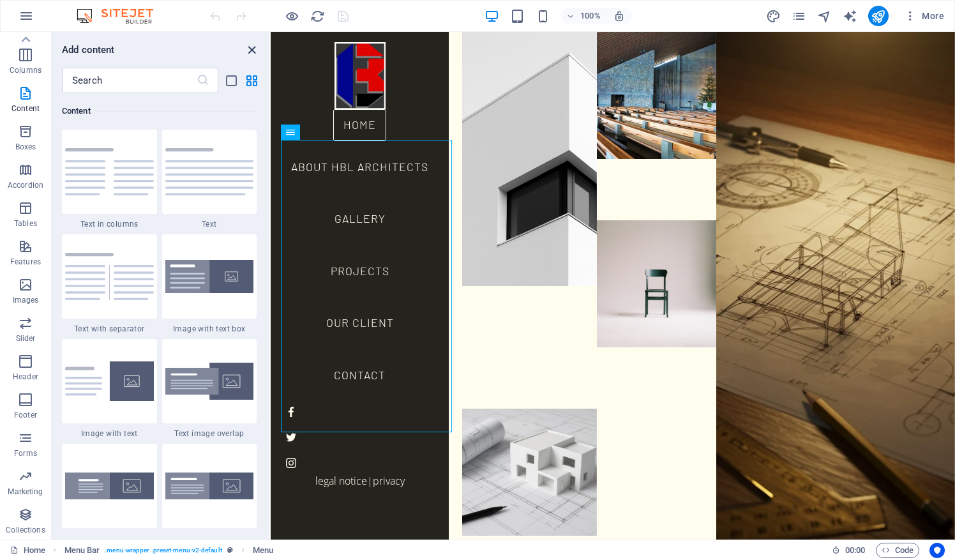 Image resolution: width=955 pixels, height=560 pixels. Describe the element at coordinates (109, 179) in the screenshot. I see `div: Text in columns` at that location.